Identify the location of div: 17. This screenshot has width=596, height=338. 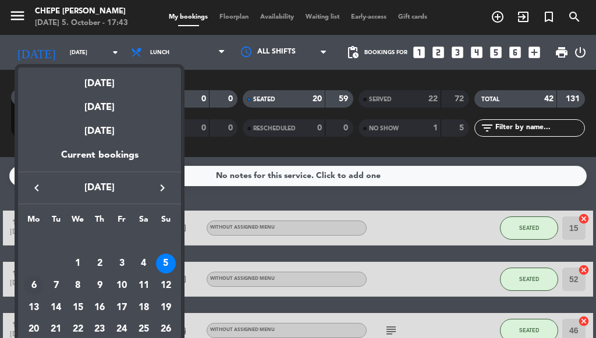
(122, 308).